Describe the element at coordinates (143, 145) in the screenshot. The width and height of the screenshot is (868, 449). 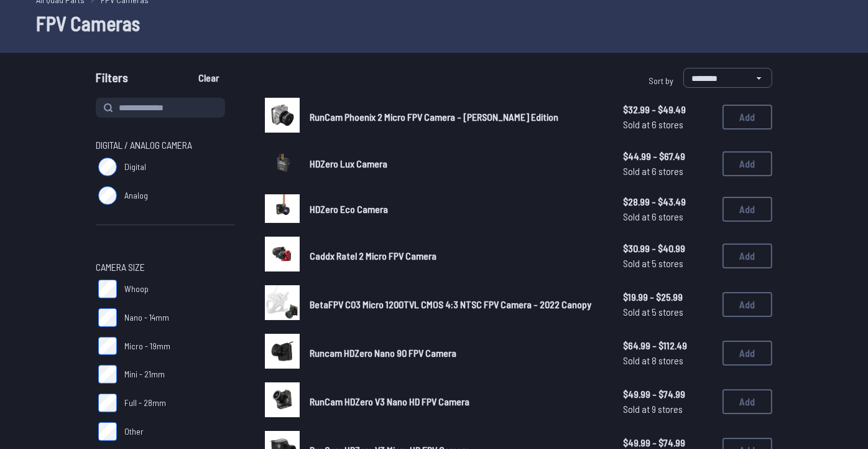
I see `span: Digital / Analog Camera` at that location.